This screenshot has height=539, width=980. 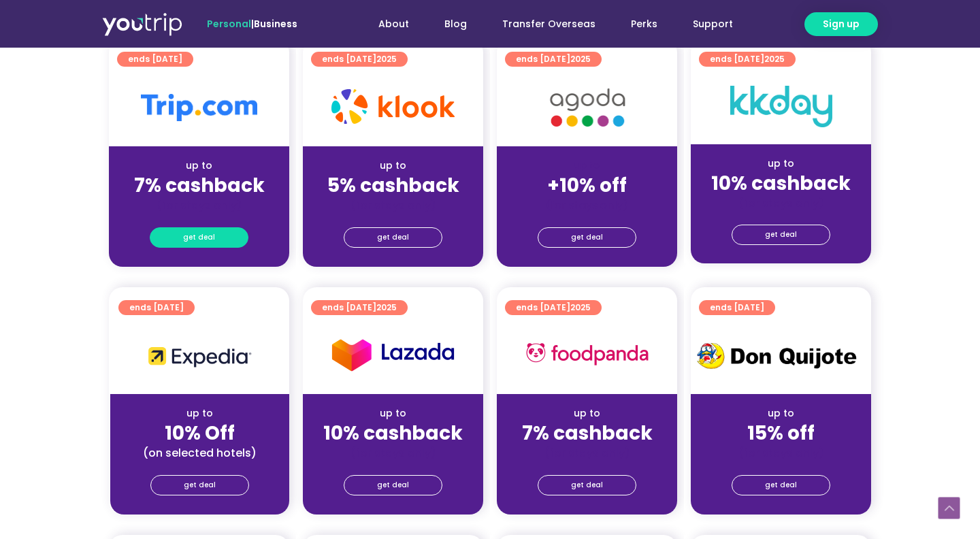 What do you see at coordinates (587, 185) in the screenshot?
I see `strong: +10% off` at bounding box center [587, 185].